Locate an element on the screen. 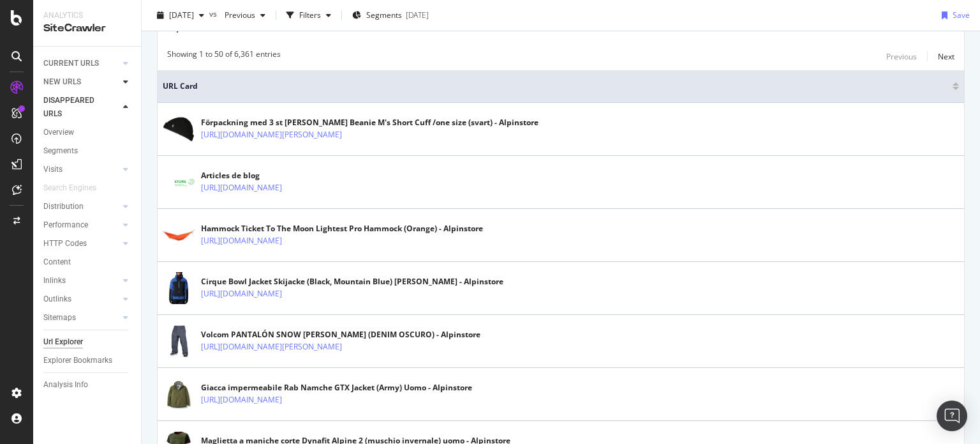 The height and width of the screenshot is (444, 980). div: Explorer Bookmarks is located at coordinates (78, 360).